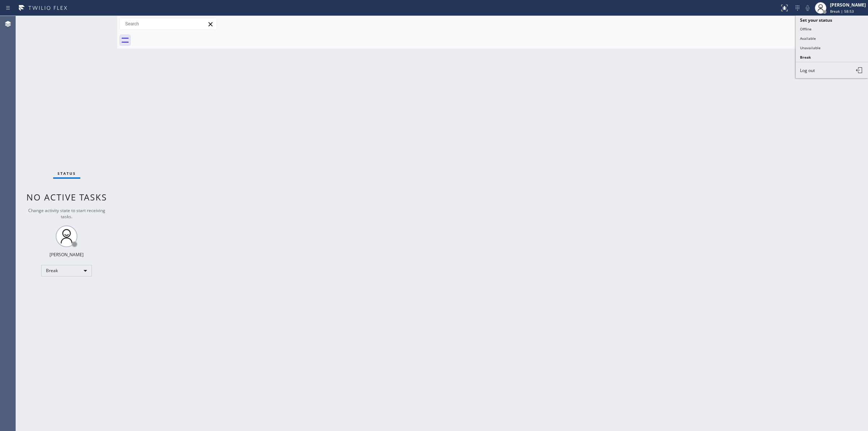 The image size is (868, 431). I want to click on button: Mute, so click(808, 8).